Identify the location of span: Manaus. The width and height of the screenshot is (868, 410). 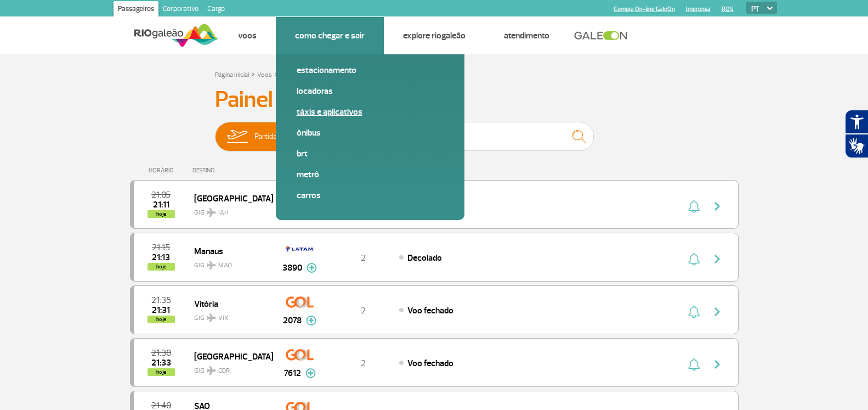
(229, 251).